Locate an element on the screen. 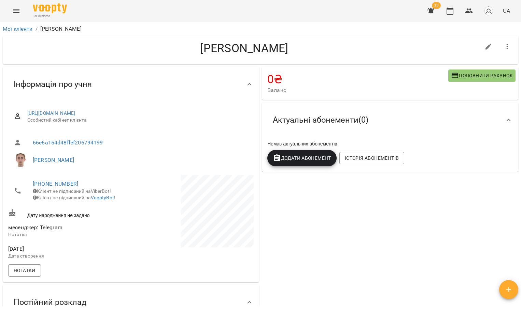 Image resolution: width=521 pixels, height=310 pixels. img: Цомпель Олександр Ігорович is located at coordinates (20, 160).